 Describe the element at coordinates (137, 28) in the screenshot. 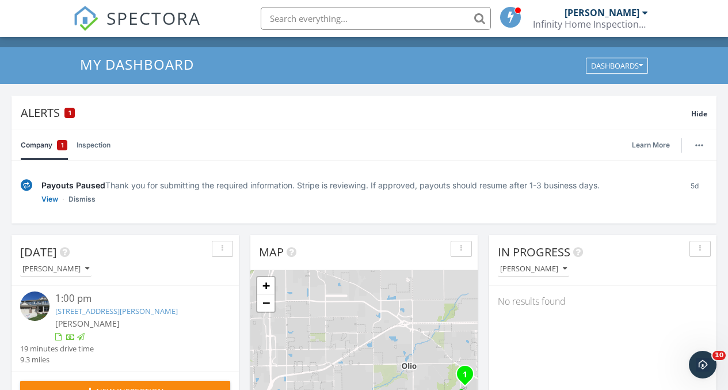

I see `a: SPECTORA` at that location.